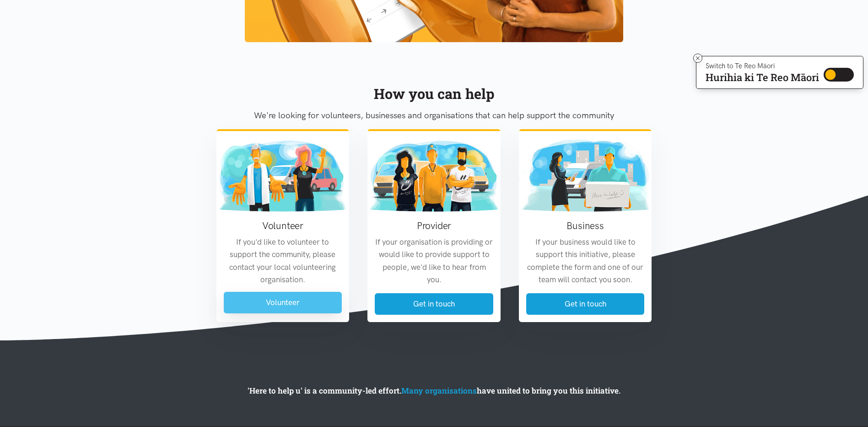 The width and height of the screenshot is (868, 427). What do you see at coordinates (434, 390) in the screenshot?
I see `p: 'Here to help u' is a community-led effort. have united to bring you this initiative.` at bounding box center [434, 390].